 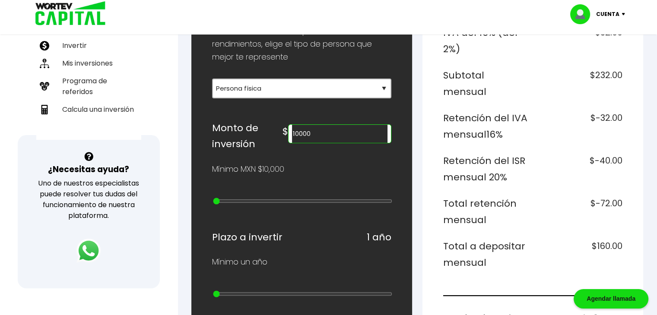 What do you see at coordinates (579, 126) in the screenshot?
I see `h6: $-32.00` at bounding box center [579, 126].